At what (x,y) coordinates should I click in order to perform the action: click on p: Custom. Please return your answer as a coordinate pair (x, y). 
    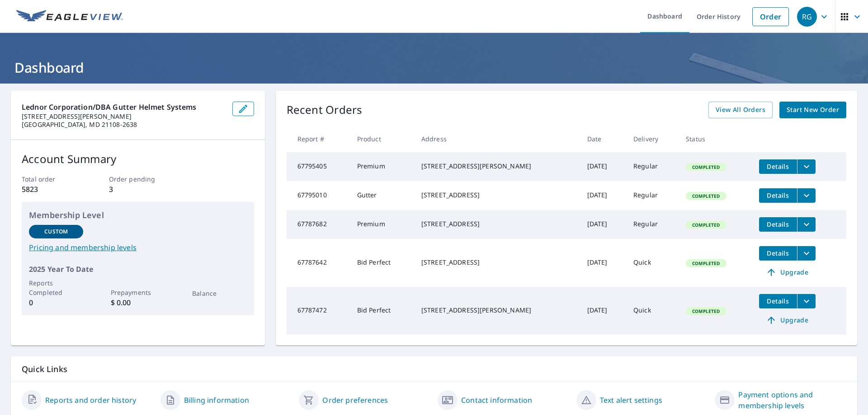
    Looking at the image, I should click on (56, 232).